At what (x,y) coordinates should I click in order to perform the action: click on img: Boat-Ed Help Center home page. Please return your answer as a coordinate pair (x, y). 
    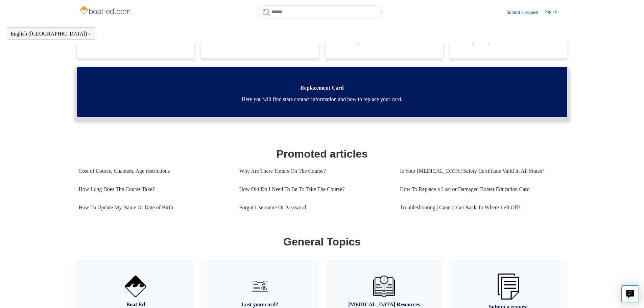
    Looking at the image, I should click on (106, 11).